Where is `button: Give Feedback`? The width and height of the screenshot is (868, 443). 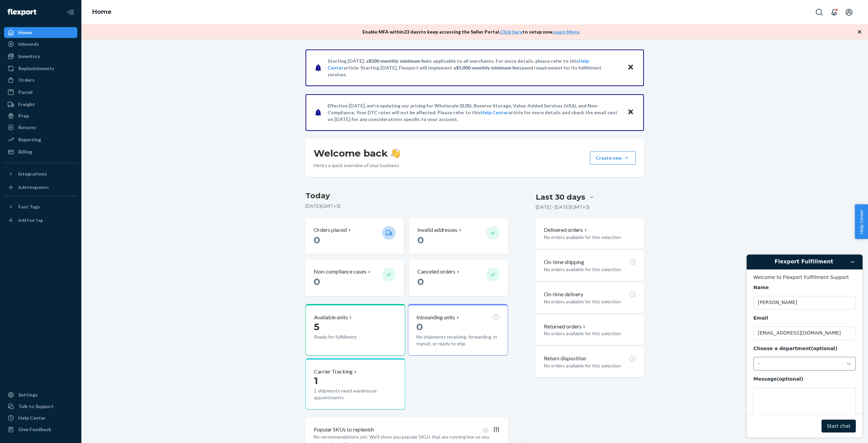 button: Give Feedback is located at coordinates (41, 429).